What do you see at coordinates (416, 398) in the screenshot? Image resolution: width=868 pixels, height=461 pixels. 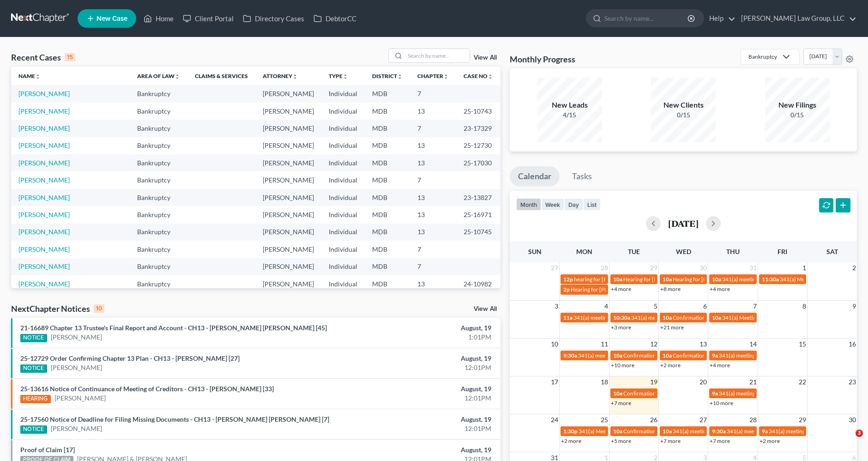 I see `div: 12:01PM` at bounding box center [416, 398].